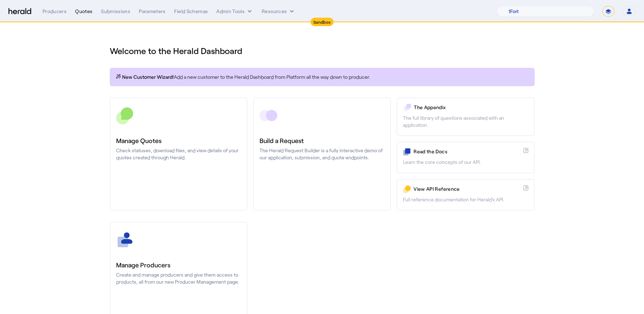 This screenshot has width=644, height=314. I want to click on h1: Welcome to the Herald Dashboard, so click(322, 51).